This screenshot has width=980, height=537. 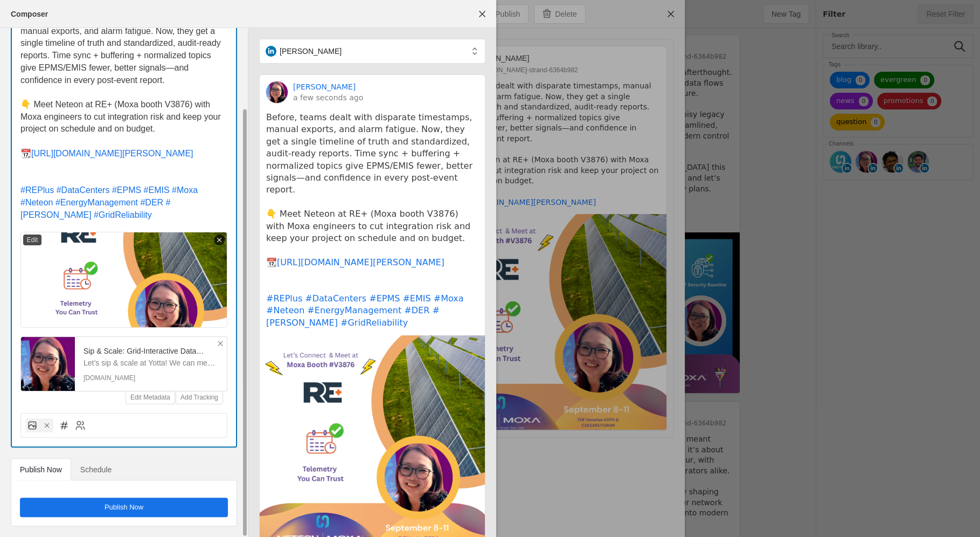 I want to click on a: #DER, so click(x=417, y=310).